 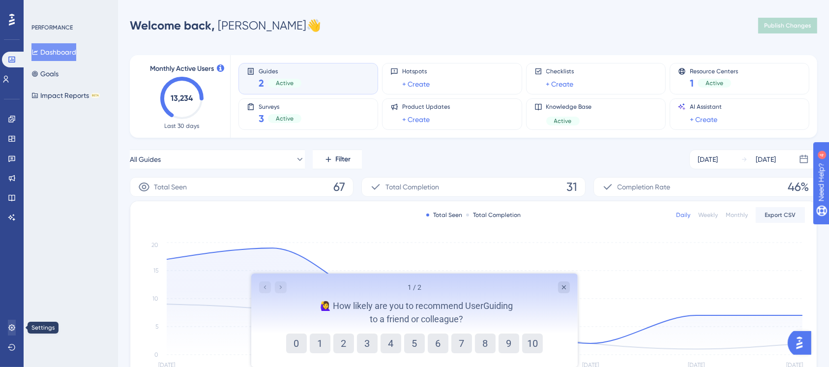 What do you see at coordinates (258, 70) in the screenshot?
I see `button: Rate 9` at bounding box center [258, 70].